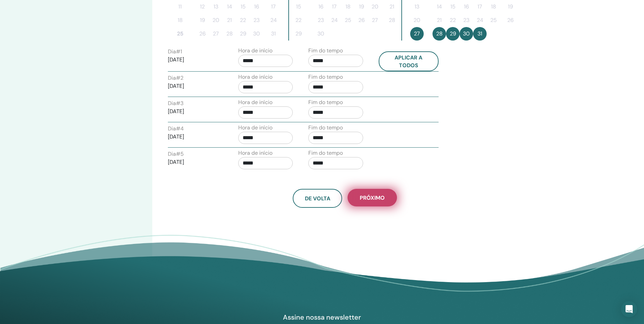 Image resolution: width=644 pixels, height=324 pixels. Describe the element at coordinates (629, 309) in the screenshot. I see `div: Abra o Intercom Messenger` at that location.